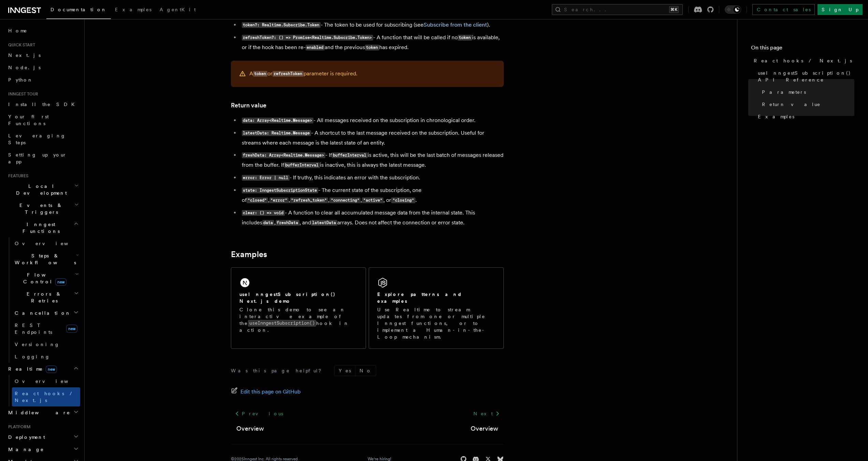 The height and width of the screenshot is (461, 868). What do you see at coordinates (733, 10) in the screenshot?
I see `button: Toggle dark mode` at bounding box center [733, 10].